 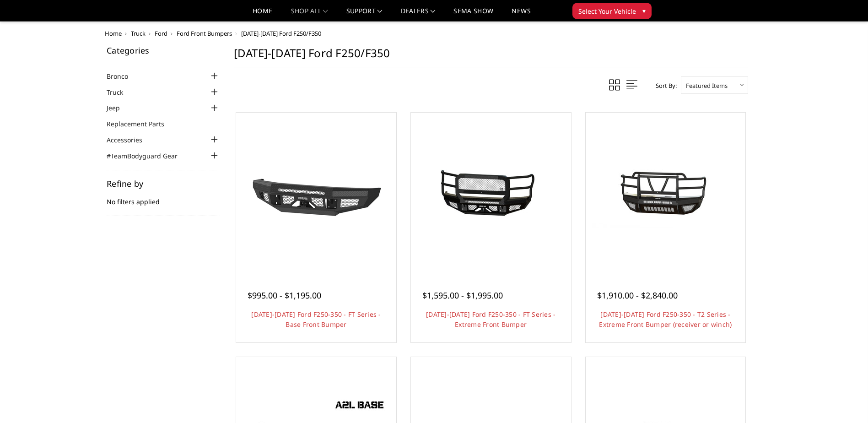 What do you see at coordinates (161, 33) in the screenshot?
I see `span: Ford` at bounding box center [161, 33].